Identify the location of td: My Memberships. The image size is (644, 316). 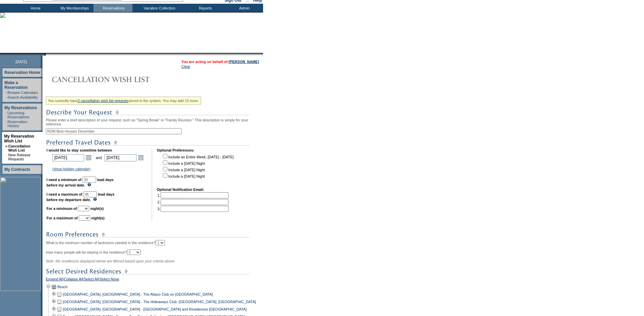
(74, 8).